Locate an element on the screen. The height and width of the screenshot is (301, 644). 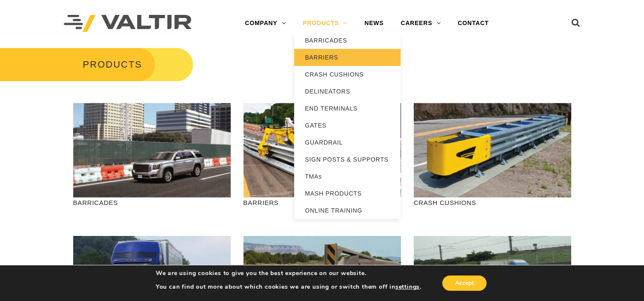
a: SIGN POSTS & SUPPORTS is located at coordinates (348, 159).